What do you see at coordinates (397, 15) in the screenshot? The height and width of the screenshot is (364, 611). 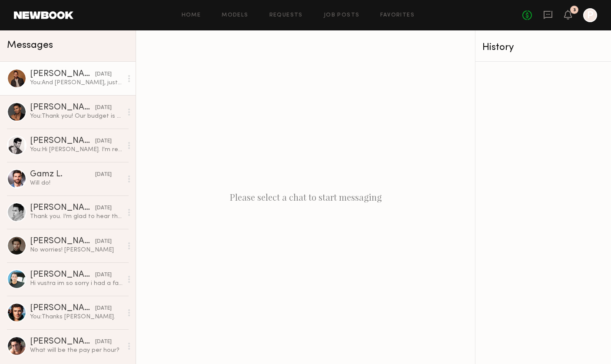 I see `a: Favorites` at bounding box center [397, 15].